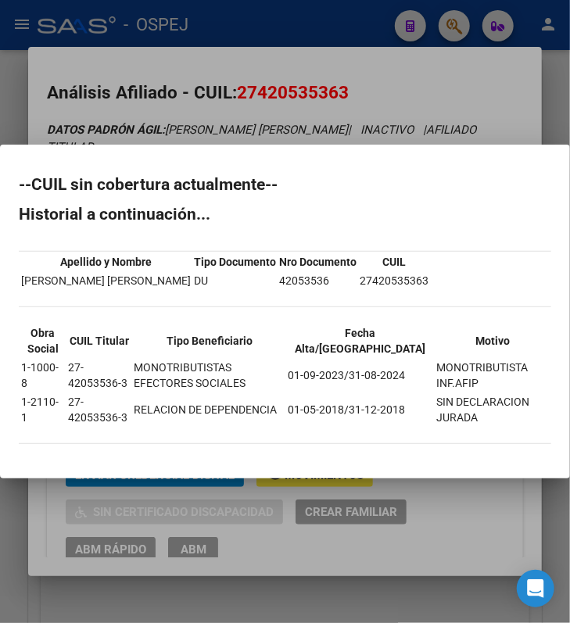  I want to click on th: Motivo, so click(493, 341).